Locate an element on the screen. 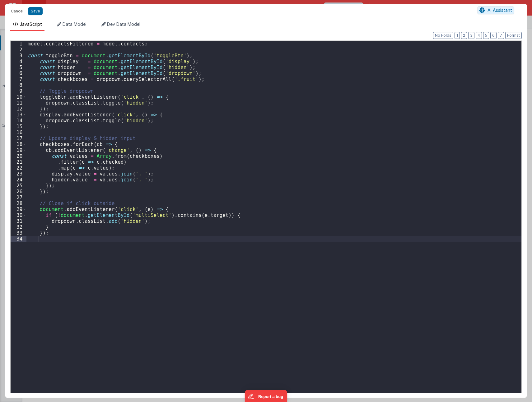 The image size is (532, 402). div: 25 is located at coordinates (18, 185).